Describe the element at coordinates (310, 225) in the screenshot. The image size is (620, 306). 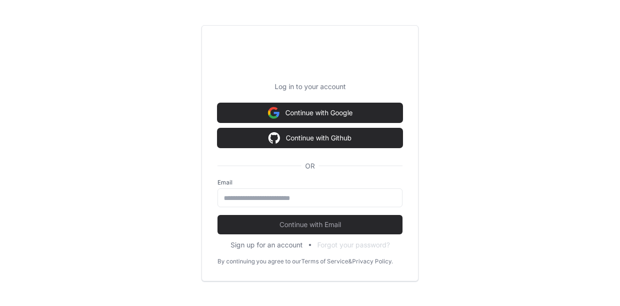
I see `button: Continue with Email` at that location.